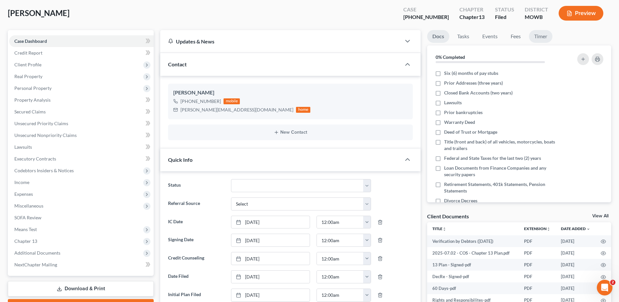 This screenshot has height=302, width=619. Describe the element at coordinates (474, 83) in the screenshot. I see `span: Prior Addresses (three years)` at that location.